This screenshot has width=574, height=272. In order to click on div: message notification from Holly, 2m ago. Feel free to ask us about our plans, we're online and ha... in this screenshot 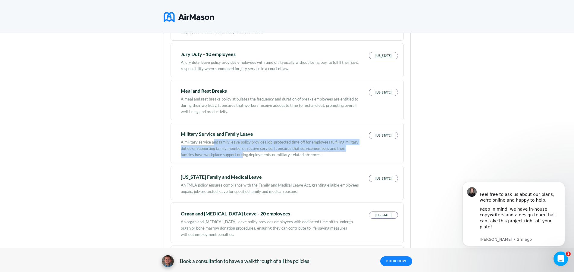, I will do `click(60, 35)`.